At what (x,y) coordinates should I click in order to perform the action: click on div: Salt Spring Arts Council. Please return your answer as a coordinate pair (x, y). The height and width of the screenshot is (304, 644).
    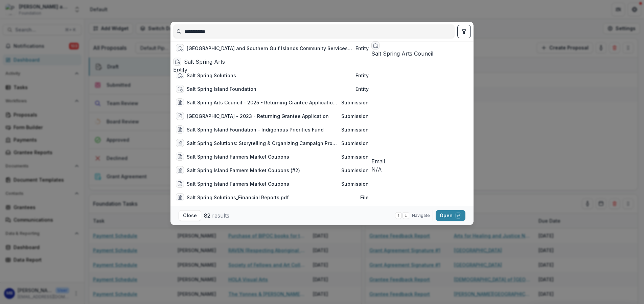
    Looking at the image, I should click on (421, 53).